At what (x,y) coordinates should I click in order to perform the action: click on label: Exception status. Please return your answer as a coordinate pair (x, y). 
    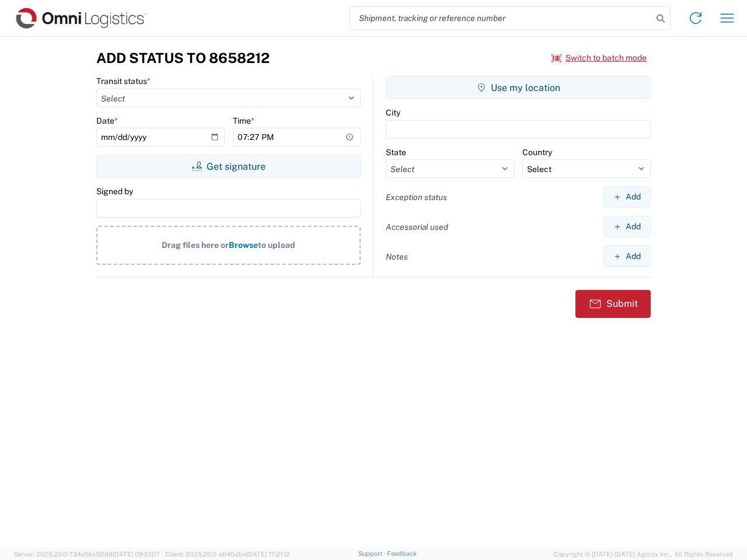
    Looking at the image, I should click on (416, 197).